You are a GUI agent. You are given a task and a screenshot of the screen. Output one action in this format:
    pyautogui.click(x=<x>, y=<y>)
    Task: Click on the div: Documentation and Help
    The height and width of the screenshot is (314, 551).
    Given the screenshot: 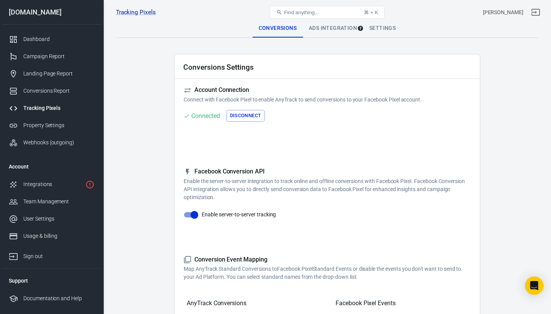 What is the action you would take?
    pyautogui.click(x=59, y=298)
    